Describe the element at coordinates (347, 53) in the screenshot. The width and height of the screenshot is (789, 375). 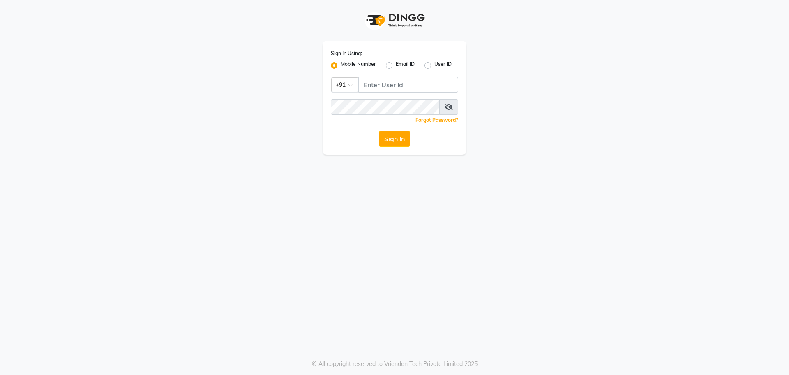
I see `label: Sign In Using:` at that location.